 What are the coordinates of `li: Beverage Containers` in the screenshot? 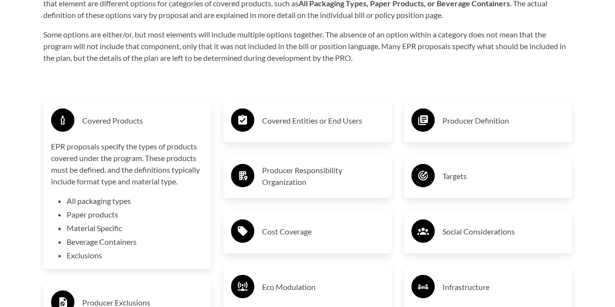 It's located at (135, 242).